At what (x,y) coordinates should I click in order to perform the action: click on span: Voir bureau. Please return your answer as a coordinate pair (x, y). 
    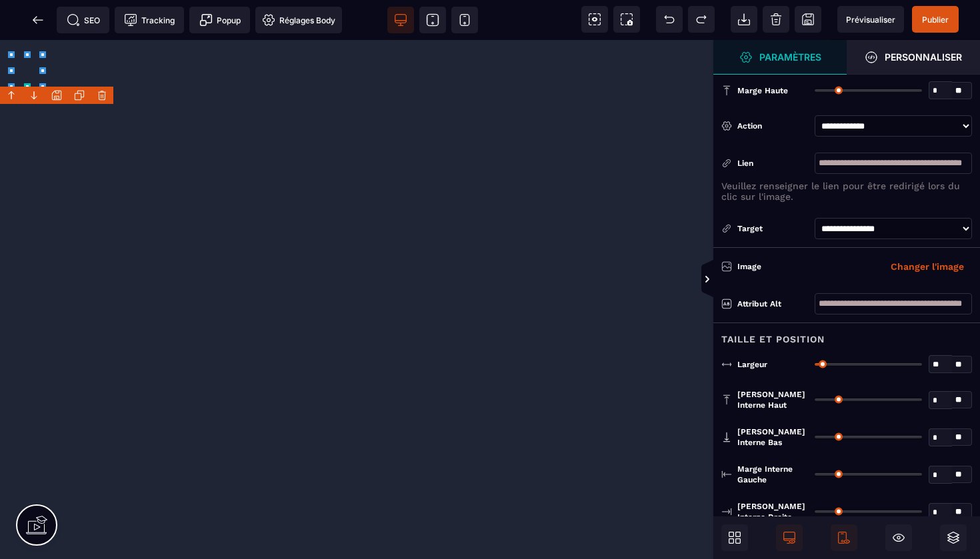
    Looking at the image, I should click on (400, 20).